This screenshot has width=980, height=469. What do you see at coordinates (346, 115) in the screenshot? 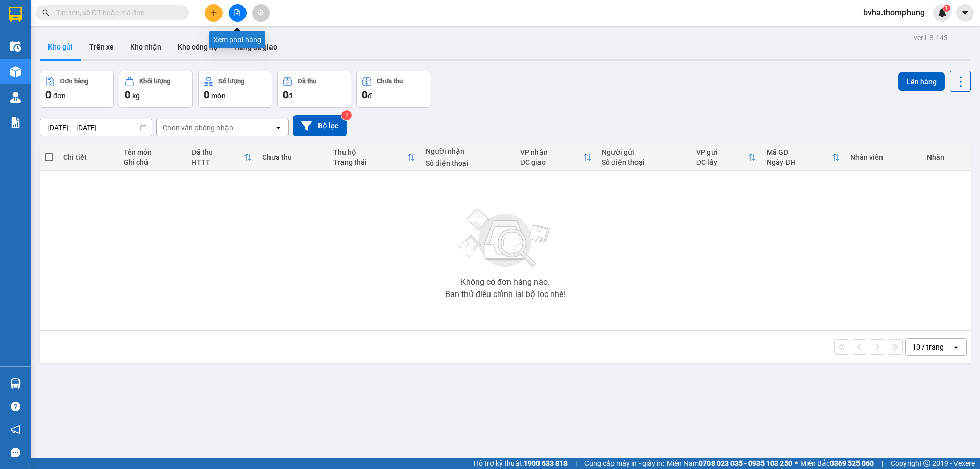
I see `sup: 2` at bounding box center [346, 115].